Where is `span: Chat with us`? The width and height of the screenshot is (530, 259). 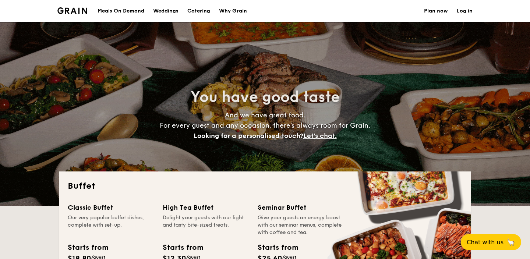 span: Chat with us is located at coordinates (485, 242).